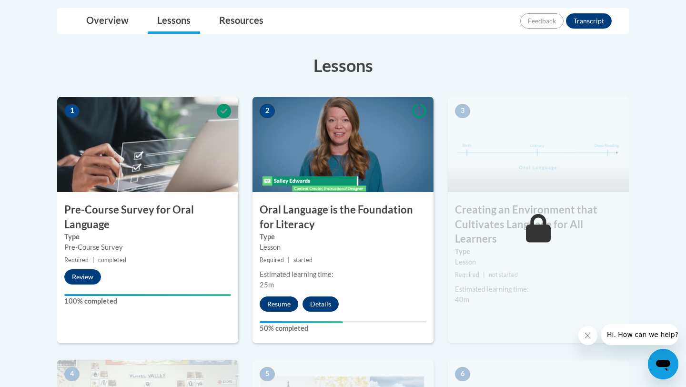 The width and height of the screenshot is (686, 387). Describe the element at coordinates (343, 328) in the screenshot. I see `label: 50% completed` at that location.